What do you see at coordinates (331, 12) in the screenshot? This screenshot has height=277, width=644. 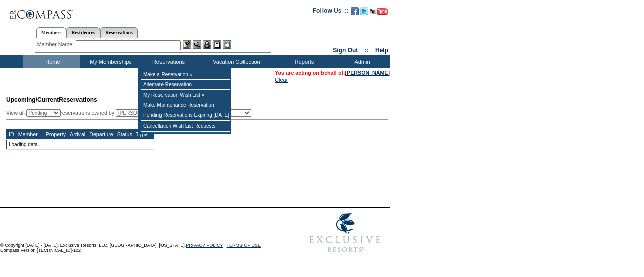 I see `td: Follow Us ::` at bounding box center [331, 12].